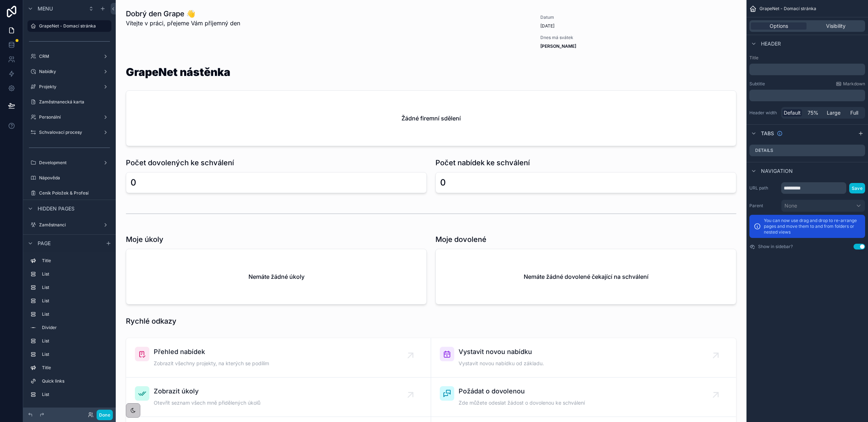 Image resolution: width=868 pixels, height=422 pixels. I want to click on a: Development, so click(70, 163).